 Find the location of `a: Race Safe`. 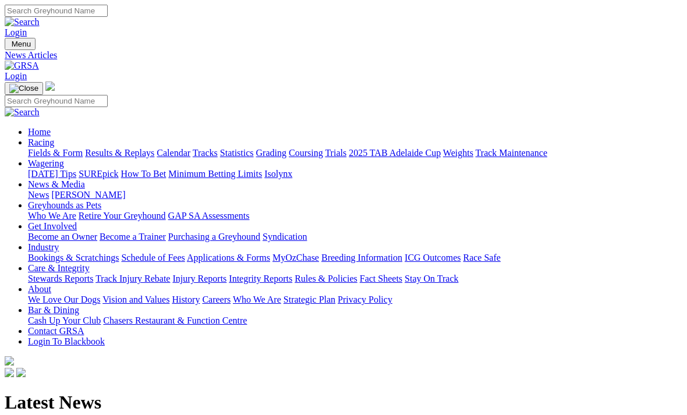

a: Race Safe is located at coordinates (482, 257).